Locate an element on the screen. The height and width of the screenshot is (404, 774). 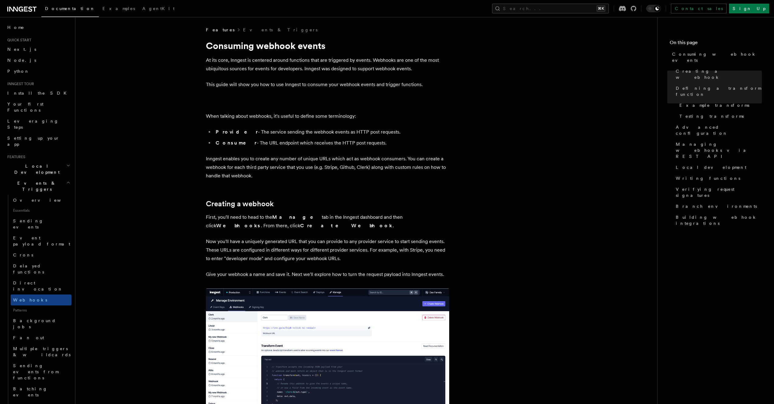
strong: Consumer is located at coordinates (236, 143).